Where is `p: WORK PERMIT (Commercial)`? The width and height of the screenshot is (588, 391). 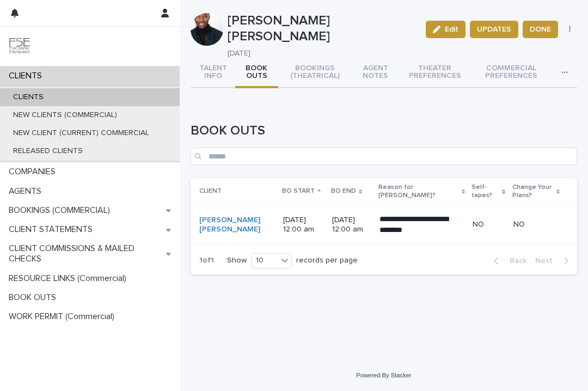 p: WORK PERMIT (Commercial) is located at coordinates (64, 317).